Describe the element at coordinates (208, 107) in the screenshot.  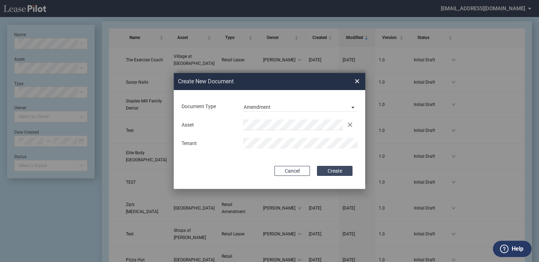
I see `div: Document Type` at that location.